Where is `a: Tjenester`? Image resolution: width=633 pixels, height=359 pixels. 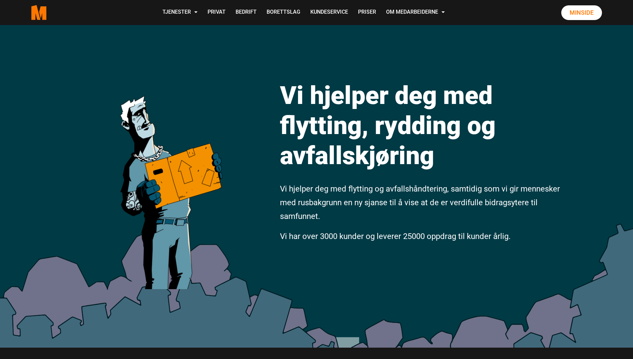 a: Tjenester is located at coordinates (180, 12).